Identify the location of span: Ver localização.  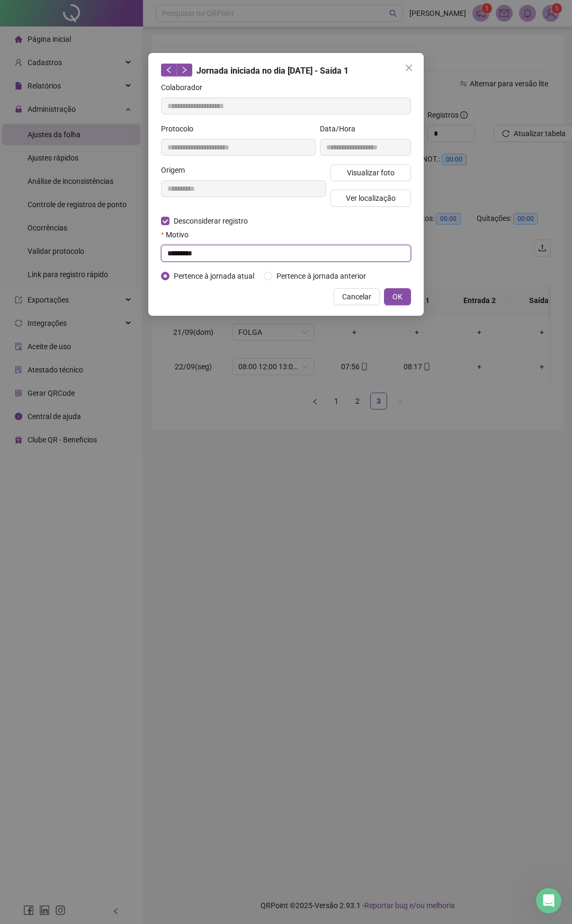
(371, 199).